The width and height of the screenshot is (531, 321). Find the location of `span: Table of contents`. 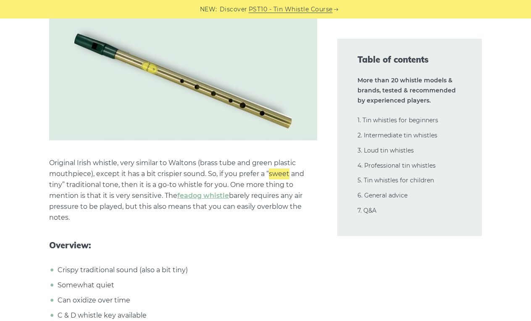

span: Table of contents is located at coordinates (409, 60).